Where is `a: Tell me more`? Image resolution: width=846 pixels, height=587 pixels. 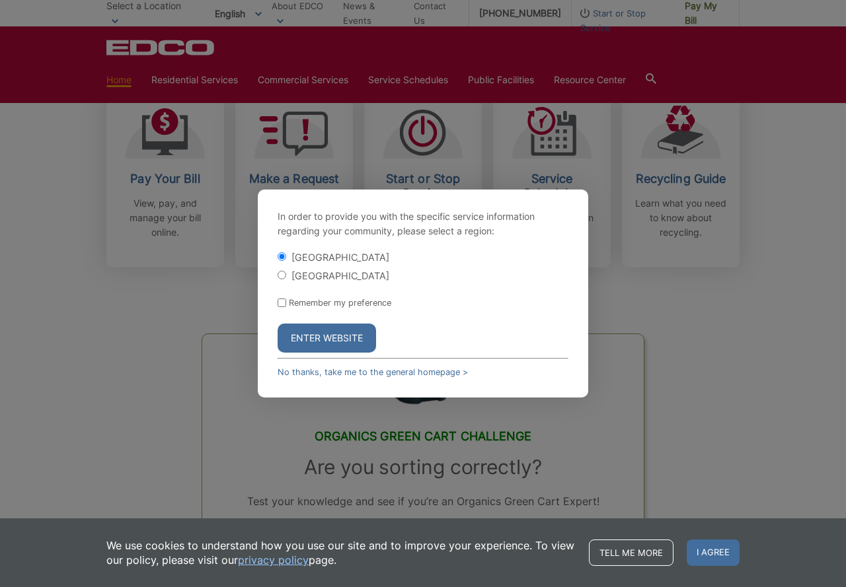
a: Tell me more is located at coordinates (631, 553).